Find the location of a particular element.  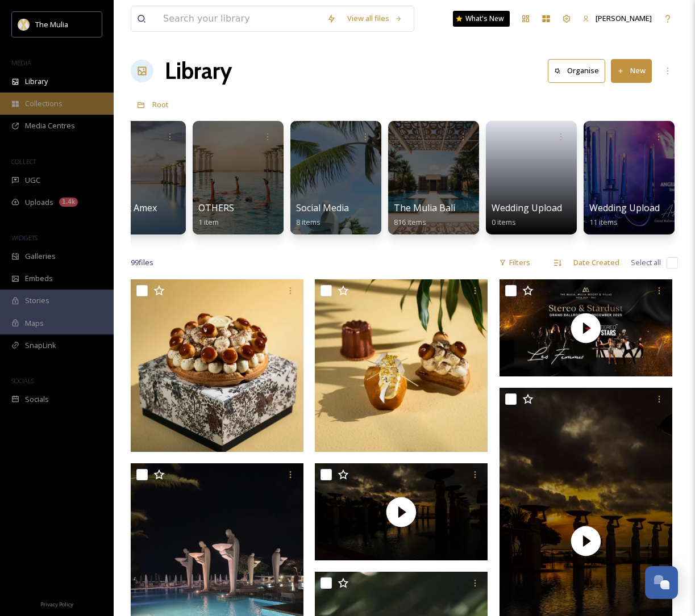

span: Embeds is located at coordinates (39, 278).